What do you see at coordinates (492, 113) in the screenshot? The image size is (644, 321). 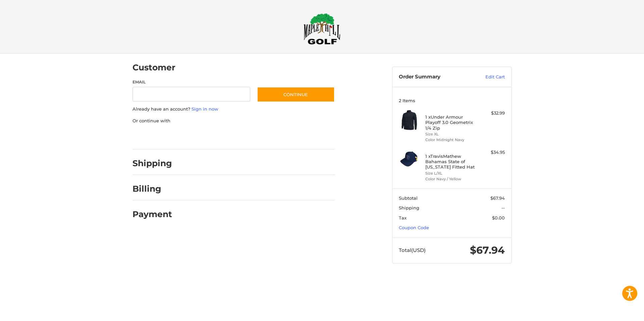 I see `div: $32.99` at bounding box center [492, 113].